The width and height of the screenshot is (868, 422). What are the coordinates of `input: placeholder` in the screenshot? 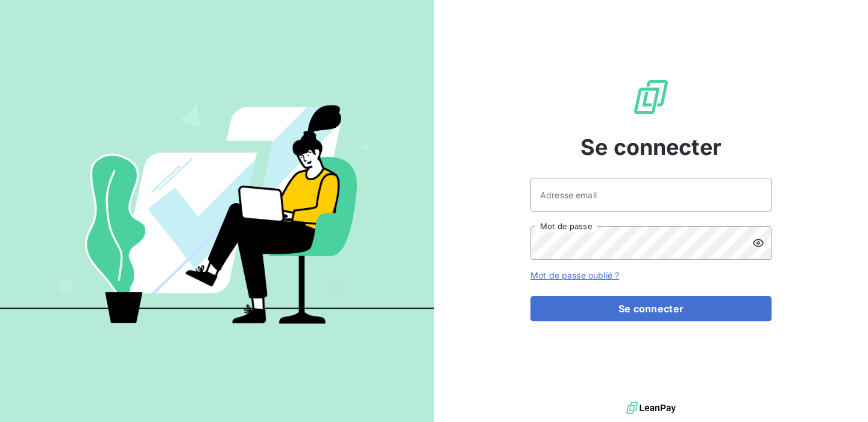 It's located at (651, 195).